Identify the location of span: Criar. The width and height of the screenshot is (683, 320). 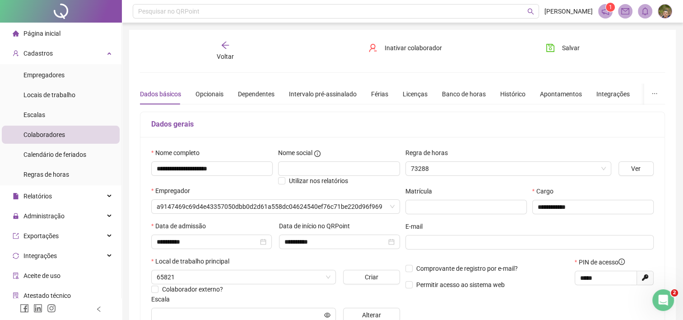
(371, 277).